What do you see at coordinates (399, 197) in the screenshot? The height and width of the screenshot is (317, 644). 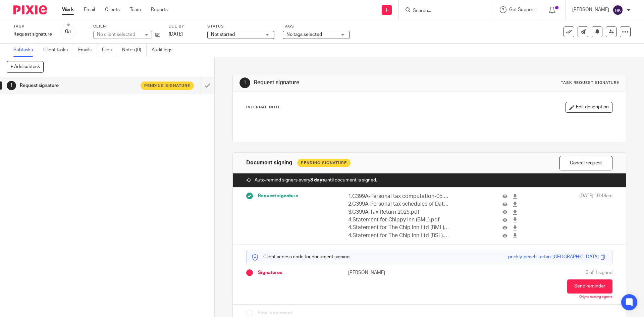 I see `p: 1.C399A-Personal tax computation-05.04.2025.pdf` at bounding box center [399, 197].